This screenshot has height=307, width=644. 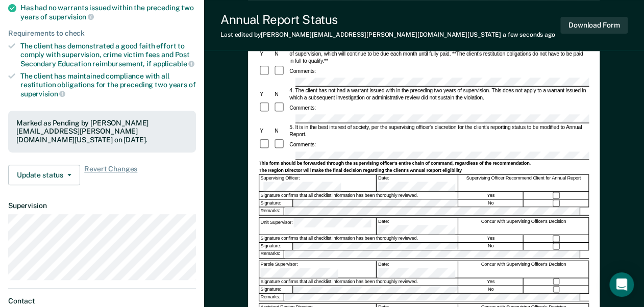 What do you see at coordinates (594, 25) in the screenshot?
I see `button: Download Form` at bounding box center [594, 25].